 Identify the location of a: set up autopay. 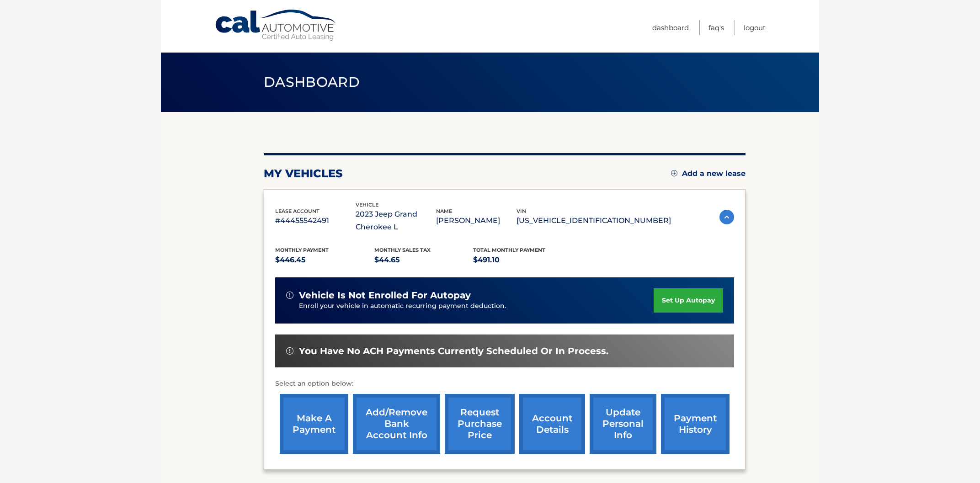
(688, 300).